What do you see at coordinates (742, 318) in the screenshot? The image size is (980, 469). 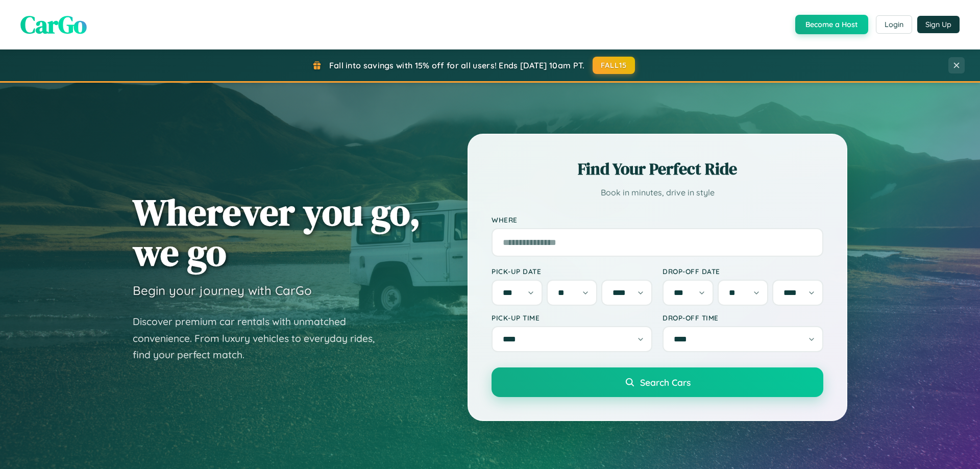 I see `label: Drop-off Time` at bounding box center [742, 318].